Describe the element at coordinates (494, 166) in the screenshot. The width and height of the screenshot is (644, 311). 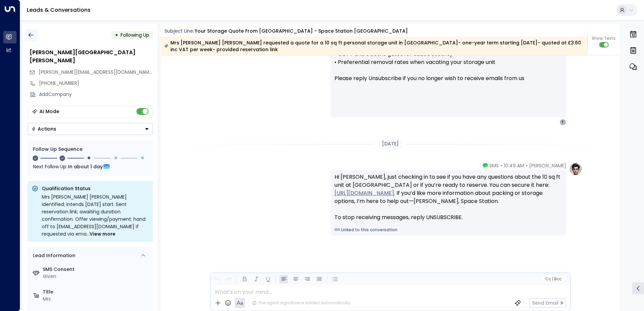
I see `span: SMS` at that location.